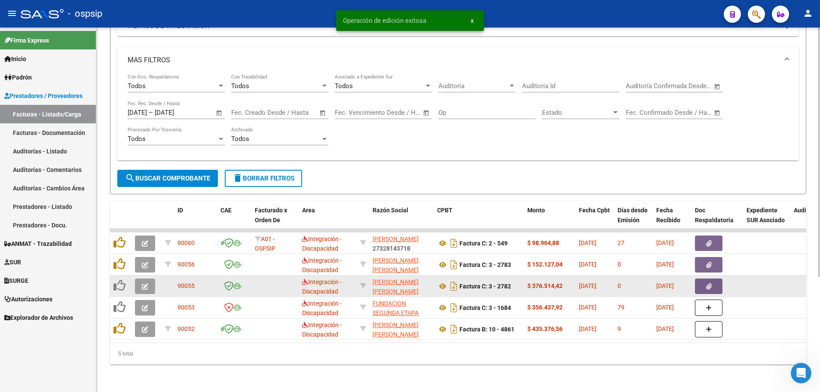 This screenshot has height=392, width=820. I want to click on span: Monto, so click(536, 210).